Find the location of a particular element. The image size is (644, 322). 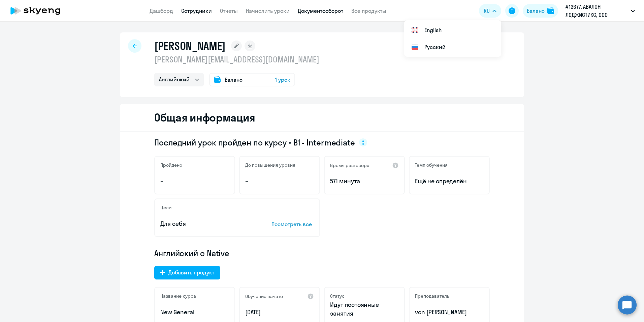

div: Баланс is located at coordinates (535, 11).